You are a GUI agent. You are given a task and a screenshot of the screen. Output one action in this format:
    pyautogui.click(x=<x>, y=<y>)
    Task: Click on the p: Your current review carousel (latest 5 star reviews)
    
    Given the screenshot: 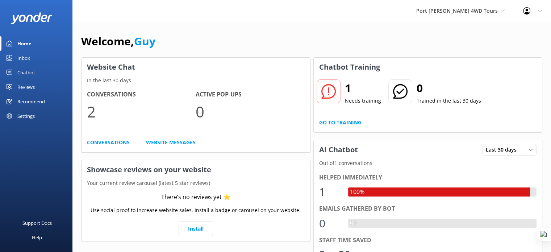 What is the action you would take?
    pyautogui.click(x=196, y=183)
    